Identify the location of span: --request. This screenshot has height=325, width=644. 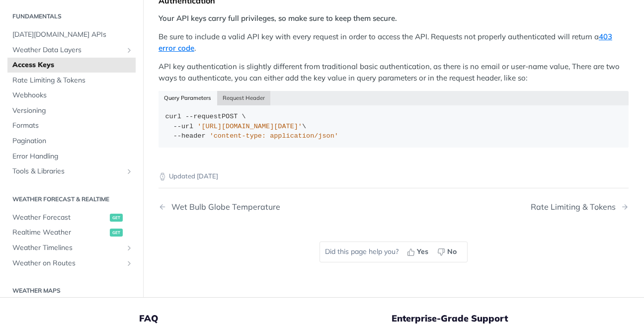
(203, 116).